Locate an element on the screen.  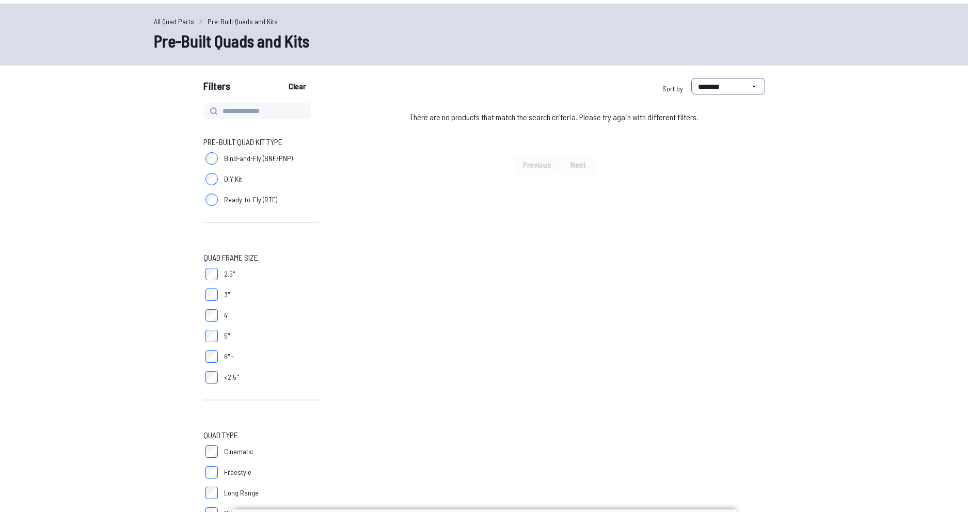
input: DIY Kit is located at coordinates (212, 179).